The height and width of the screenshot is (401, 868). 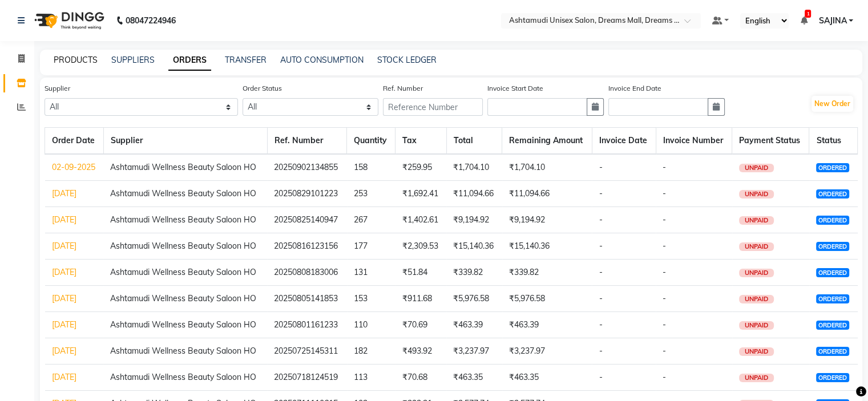 I want to click on a: PRODUCTS, so click(x=75, y=60).